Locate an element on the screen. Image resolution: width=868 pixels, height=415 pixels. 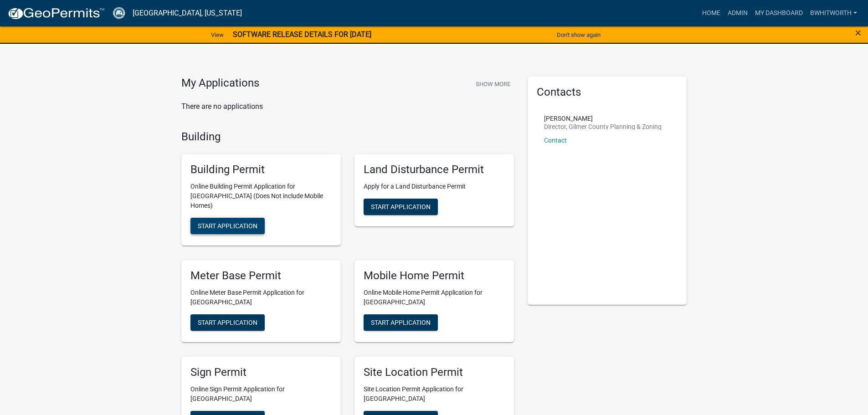
p: Apply for a Land Disturbance Permit is located at coordinates (434, 186).